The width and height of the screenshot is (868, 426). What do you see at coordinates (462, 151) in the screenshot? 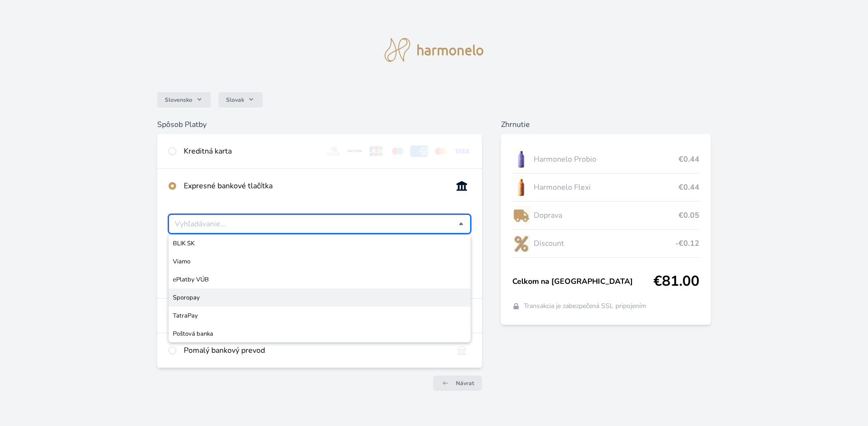
I see `img: visa.svg` at bounding box center [462, 151].